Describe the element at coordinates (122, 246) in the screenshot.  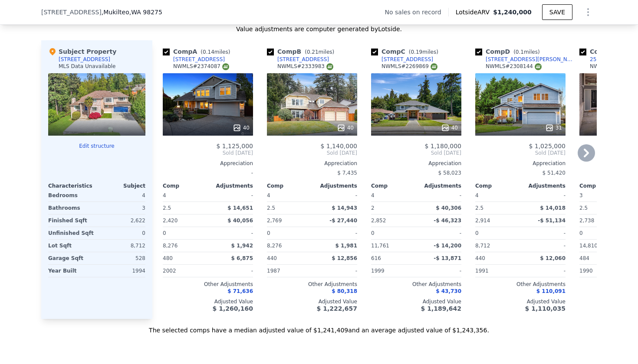
I see `div: 8,712` at that location.